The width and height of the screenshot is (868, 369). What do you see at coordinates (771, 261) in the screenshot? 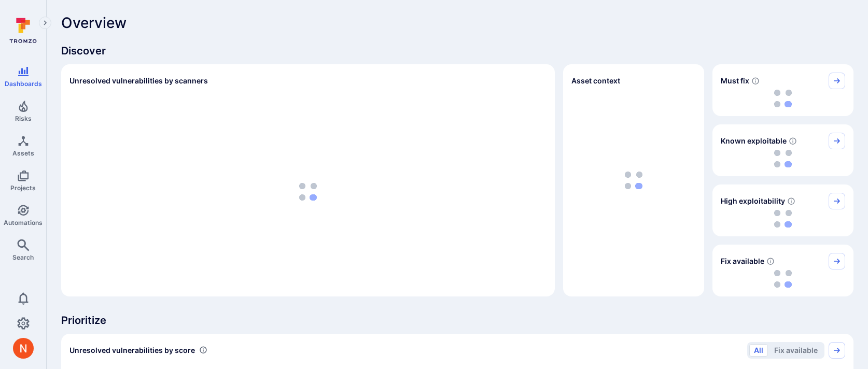
I see `svg: Vulnerabilities with fix available` at bounding box center [771, 261].